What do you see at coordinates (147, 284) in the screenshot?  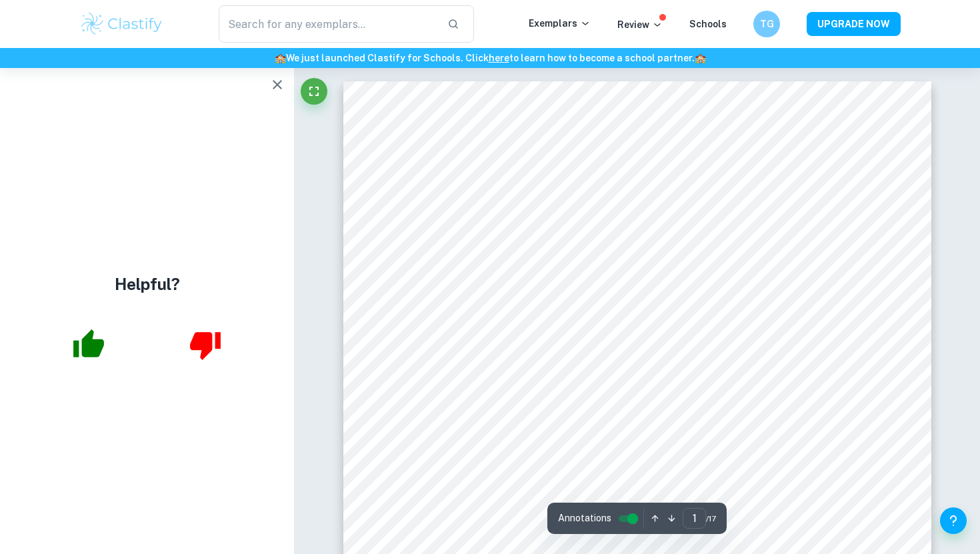 I see `h4: Helpful?` at bounding box center [147, 284].